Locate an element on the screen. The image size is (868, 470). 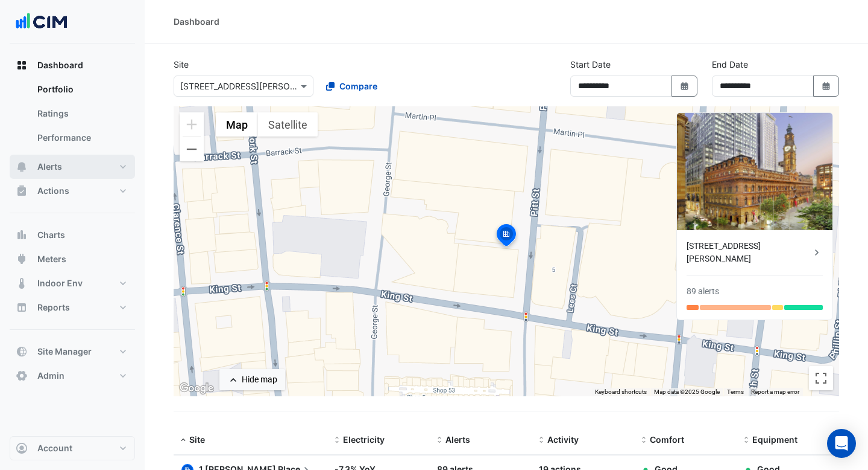
button: Account is located at coordinates (72, 448).